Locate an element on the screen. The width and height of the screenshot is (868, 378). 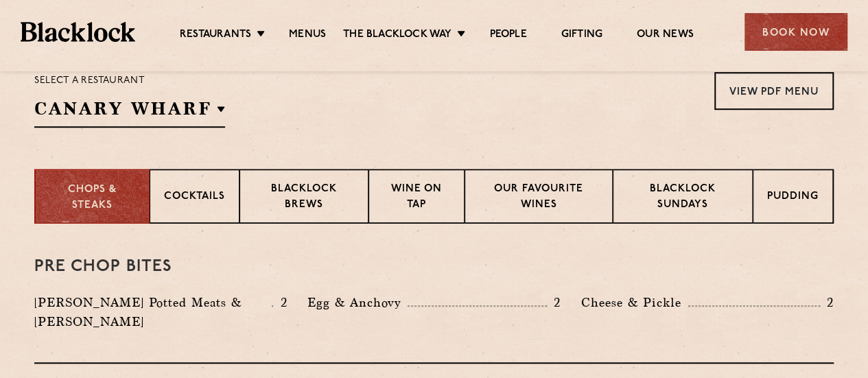
a: Gifting is located at coordinates (582, 36).